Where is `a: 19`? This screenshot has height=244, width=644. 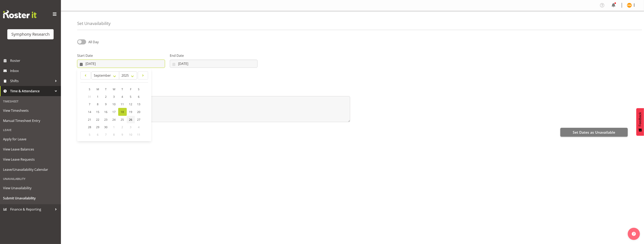
a: 19 is located at coordinates (131, 112).